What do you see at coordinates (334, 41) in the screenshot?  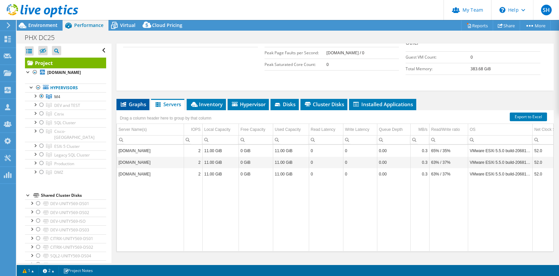 I see `b: 0% / 0%` at bounding box center [334, 41].